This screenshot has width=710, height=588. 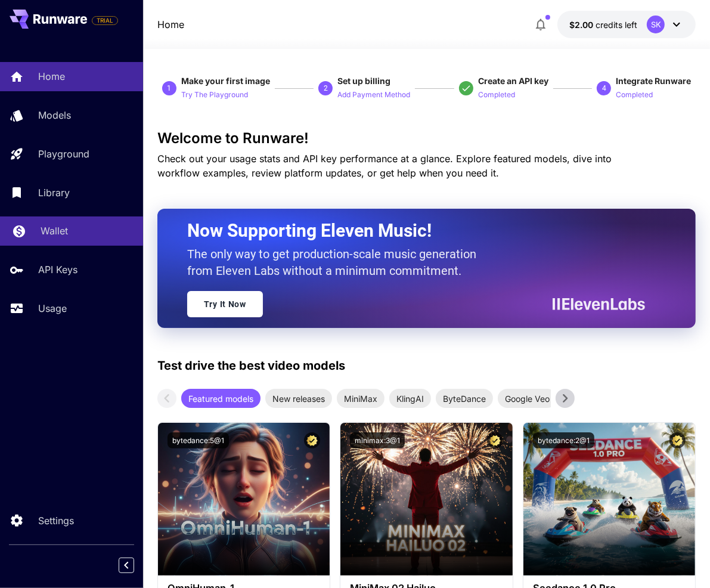 What do you see at coordinates (325, 88) in the screenshot?
I see `p: 2` at bounding box center [325, 88].